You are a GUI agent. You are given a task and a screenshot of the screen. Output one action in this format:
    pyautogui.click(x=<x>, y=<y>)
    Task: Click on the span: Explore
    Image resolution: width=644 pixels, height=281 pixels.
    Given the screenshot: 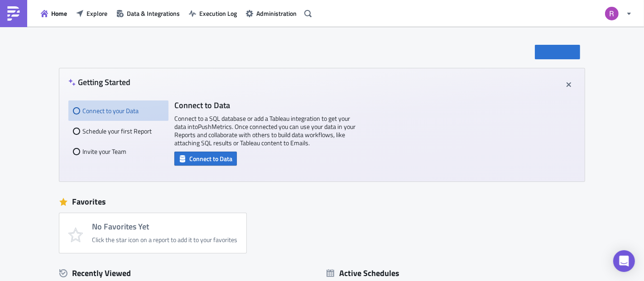 What is the action you would take?
    pyautogui.click(x=97, y=13)
    